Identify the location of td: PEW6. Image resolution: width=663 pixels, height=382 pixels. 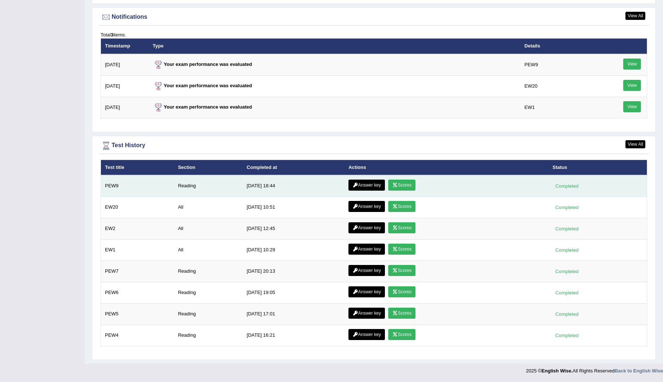
(137, 293).